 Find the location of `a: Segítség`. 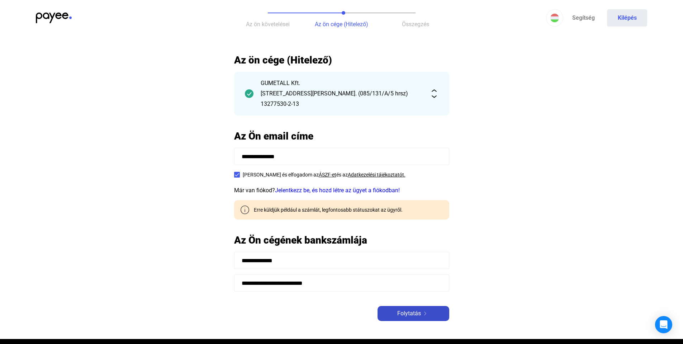

a: Segítség is located at coordinates (584, 18).